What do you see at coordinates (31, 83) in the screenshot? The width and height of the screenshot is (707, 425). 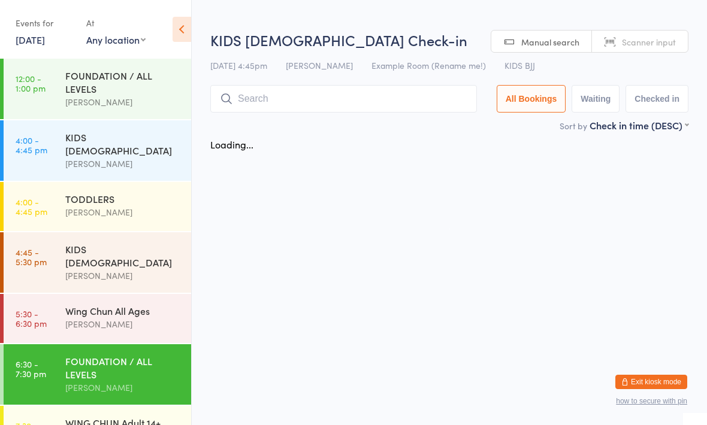 I see `time: 12:00 - 1:00 pm` at bounding box center [31, 83].